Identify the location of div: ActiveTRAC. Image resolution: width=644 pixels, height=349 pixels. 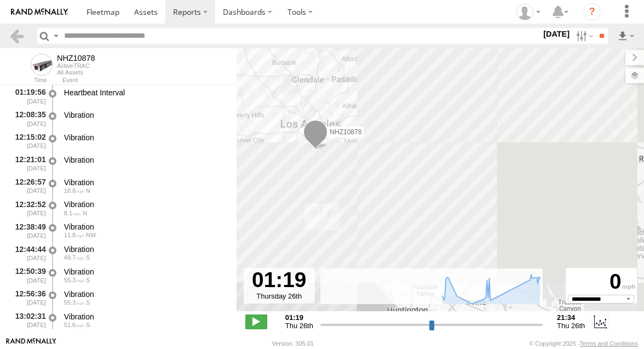
(76, 66).